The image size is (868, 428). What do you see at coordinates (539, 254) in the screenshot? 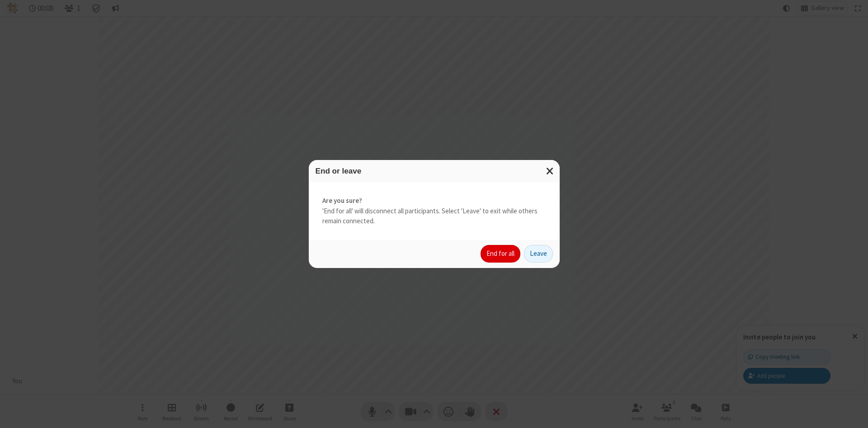
I see `button: Leave` at bounding box center [539, 254].